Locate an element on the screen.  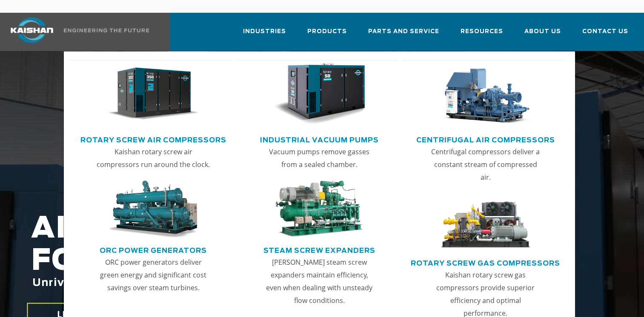
a: Parts and Service is located at coordinates (403, 35).